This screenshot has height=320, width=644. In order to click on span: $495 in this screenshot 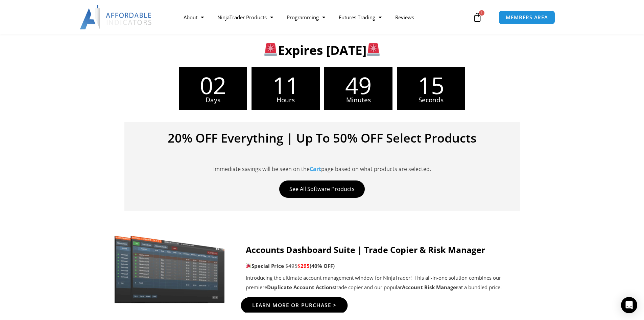, I will do `click(291, 266)`.